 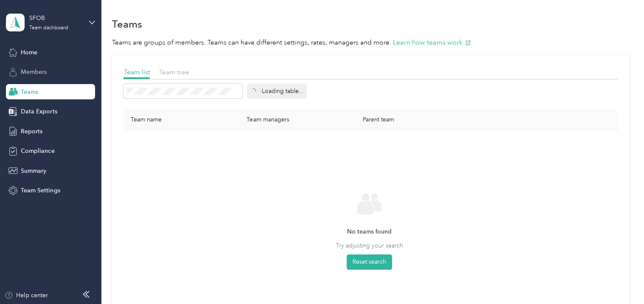 What do you see at coordinates (298, 120) in the screenshot?
I see `th: Team managers` at bounding box center [298, 120].